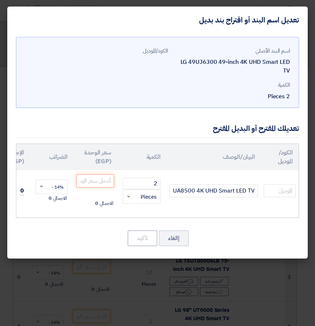 The height and width of the screenshot is (326, 315). I want to click on span: Pieces, so click(148, 197).